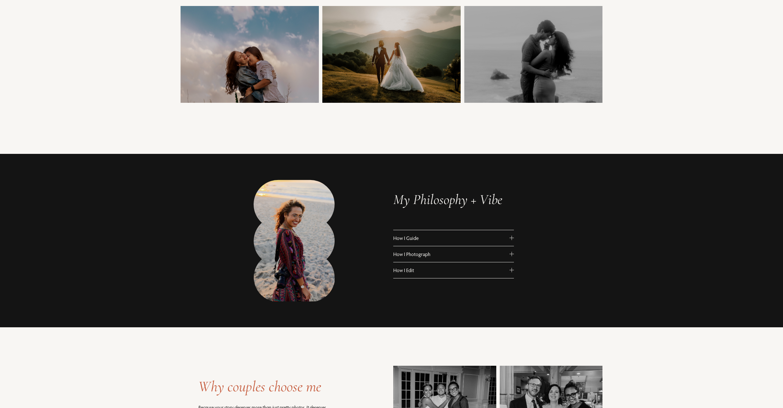  What do you see at coordinates (453, 270) in the screenshot?
I see `button: How I Edit` at bounding box center [453, 270].